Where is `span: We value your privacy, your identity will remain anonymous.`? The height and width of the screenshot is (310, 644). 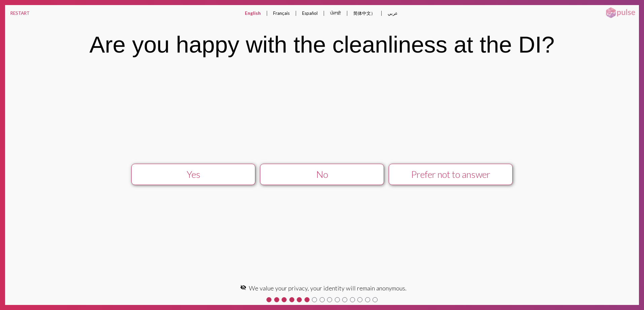 span: We value your privacy, your identity will remain anonymous. is located at coordinates (328, 288).